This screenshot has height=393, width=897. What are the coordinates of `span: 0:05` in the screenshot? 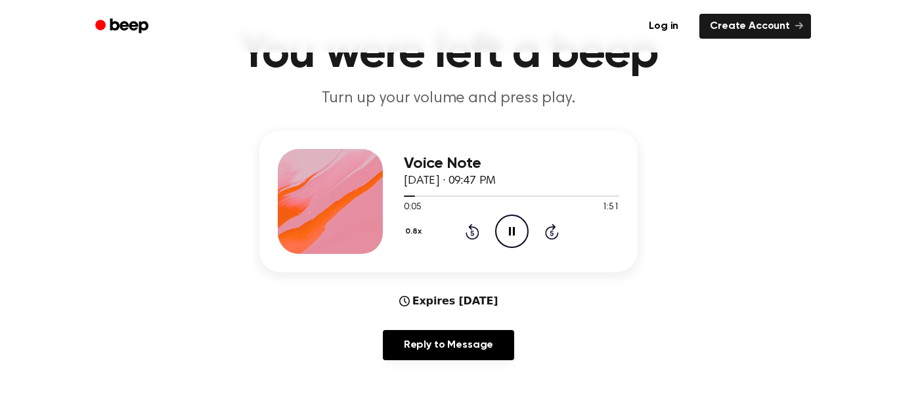 It's located at (412, 207).